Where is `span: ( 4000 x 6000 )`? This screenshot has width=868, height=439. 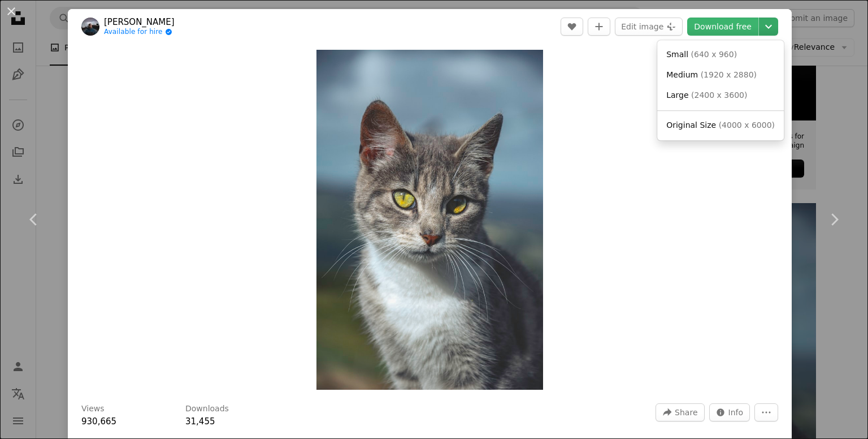 span: ( 4000 x 6000 ) is located at coordinates (747, 125).